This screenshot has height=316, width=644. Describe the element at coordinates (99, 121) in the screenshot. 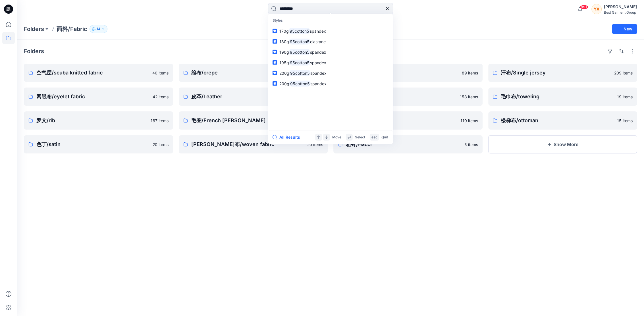

I see `a: 罗文/rib167 items` at that location.